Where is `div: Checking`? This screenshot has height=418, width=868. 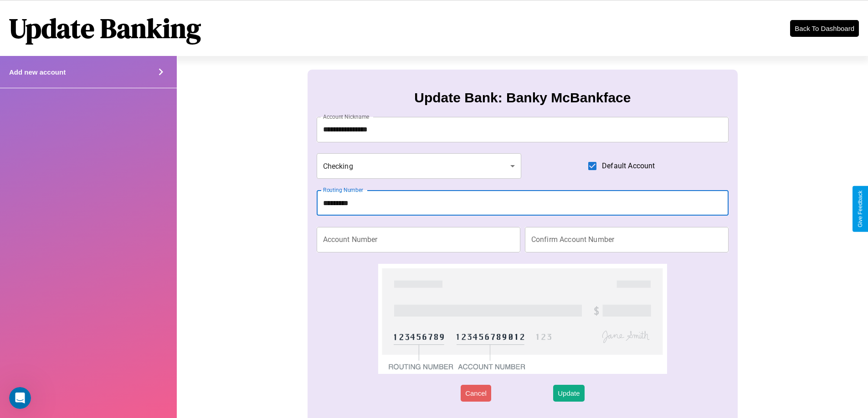 div: Checking is located at coordinates (419, 166).